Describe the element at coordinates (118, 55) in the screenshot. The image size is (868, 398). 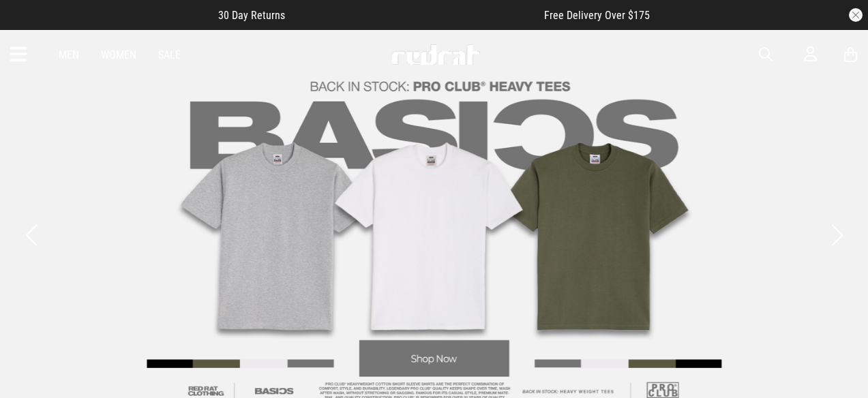
I see `a: Women` at that location.